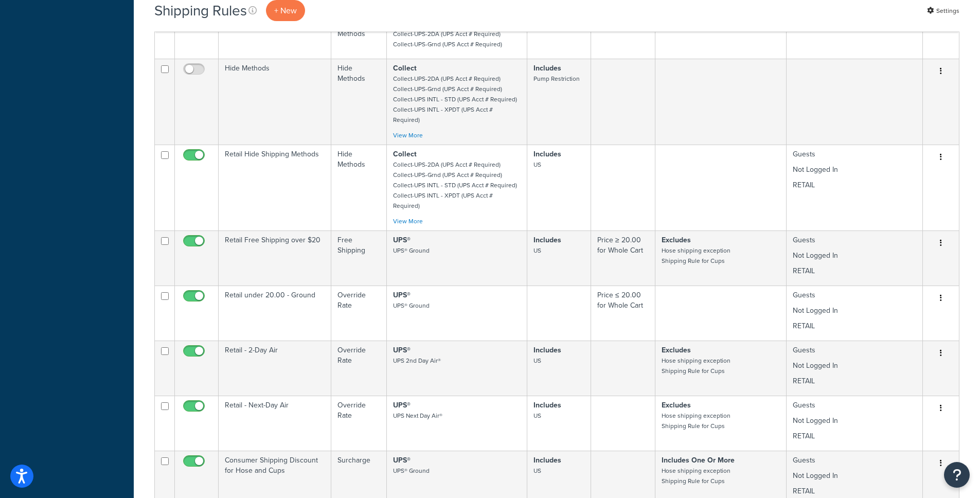 The width and height of the screenshot is (980, 498). Describe the element at coordinates (275, 36) in the screenshot. I see `td: Hide Collect Ground and 2DA` at that location.